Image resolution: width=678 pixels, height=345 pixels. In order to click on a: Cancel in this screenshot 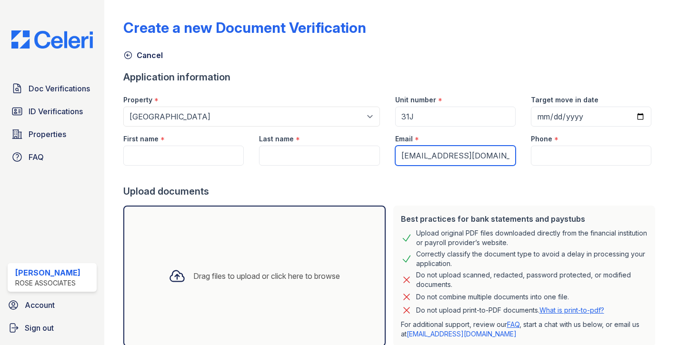, I will do `click(143, 55)`.